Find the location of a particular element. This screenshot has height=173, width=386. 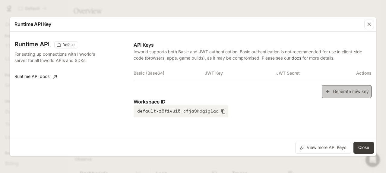

p: Inworld supports both Basic and JWT authentication. Basic authentication is not recommended for u... is located at coordinates (252, 55).